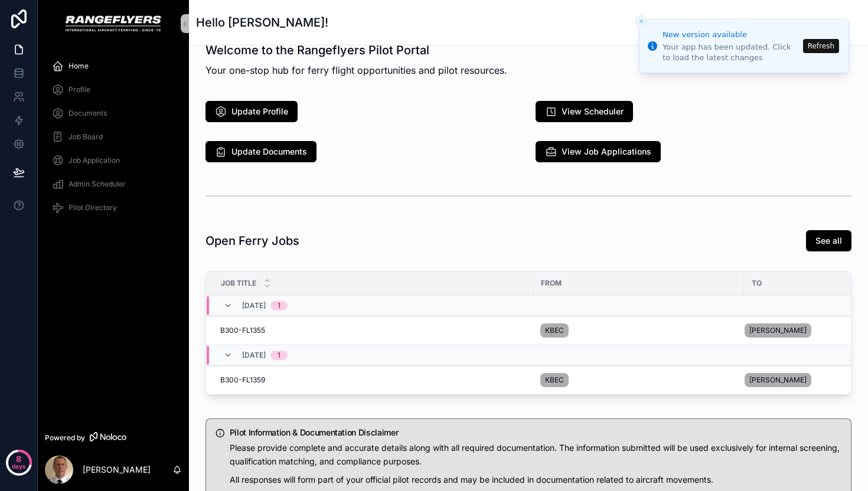 The image size is (868, 491). Describe the element at coordinates (65, 438) in the screenshot. I see `span: Powered by` at that location.